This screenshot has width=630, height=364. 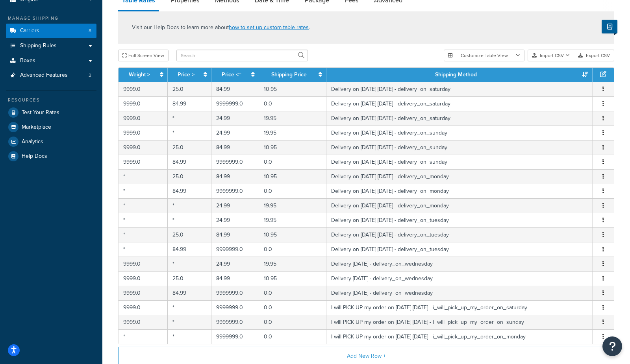 What do you see at coordinates (30, 31) in the screenshot?
I see `span: Carriers` at bounding box center [30, 31].